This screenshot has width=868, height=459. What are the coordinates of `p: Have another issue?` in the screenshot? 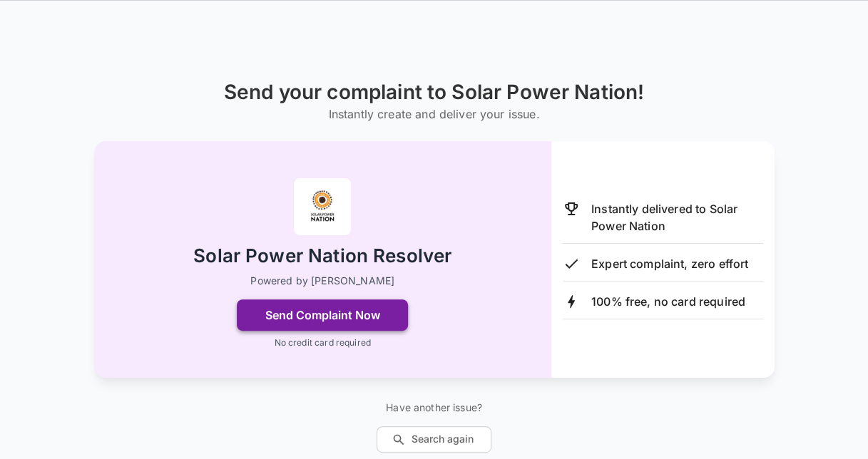 It's located at (434, 408).